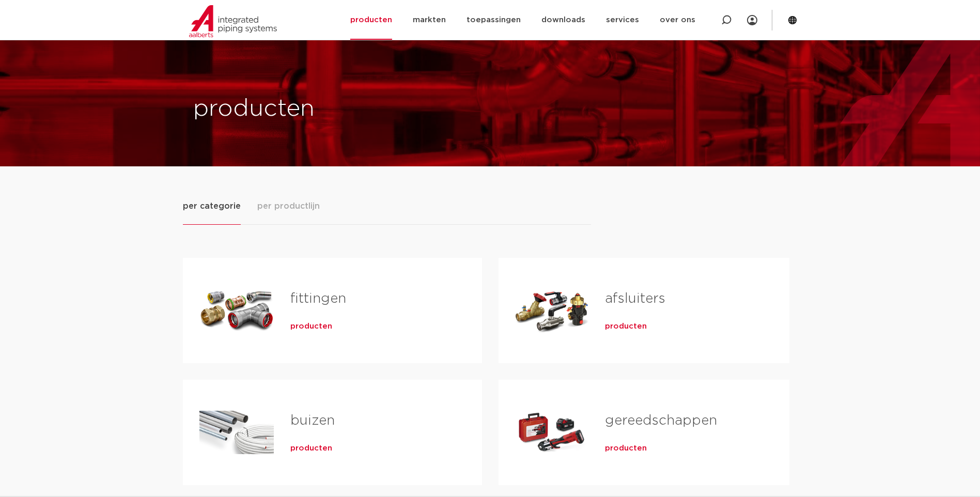 Image resolution: width=980 pixels, height=497 pixels. What do you see at coordinates (661, 421) in the screenshot?
I see `a: gereedschappen` at bounding box center [661, 421].